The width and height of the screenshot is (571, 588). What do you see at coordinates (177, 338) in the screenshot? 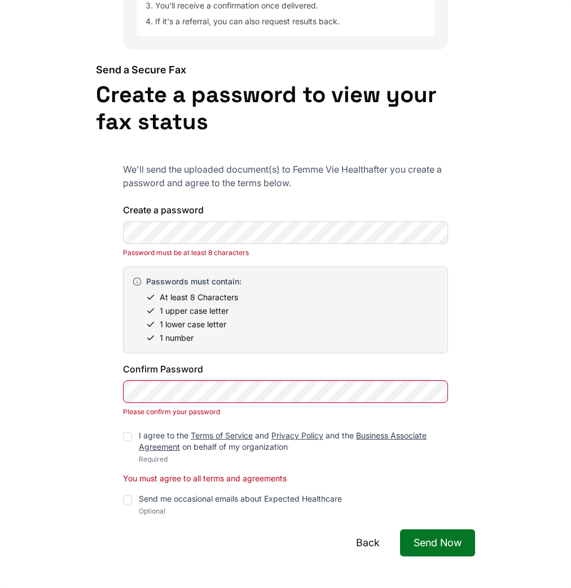
I see `span: 1 number` at bounding box center [177, 338].